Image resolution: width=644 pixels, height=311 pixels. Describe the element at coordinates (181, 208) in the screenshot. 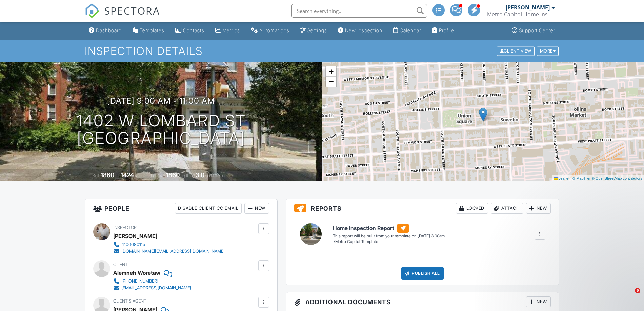

I see `h3: People` at that location.